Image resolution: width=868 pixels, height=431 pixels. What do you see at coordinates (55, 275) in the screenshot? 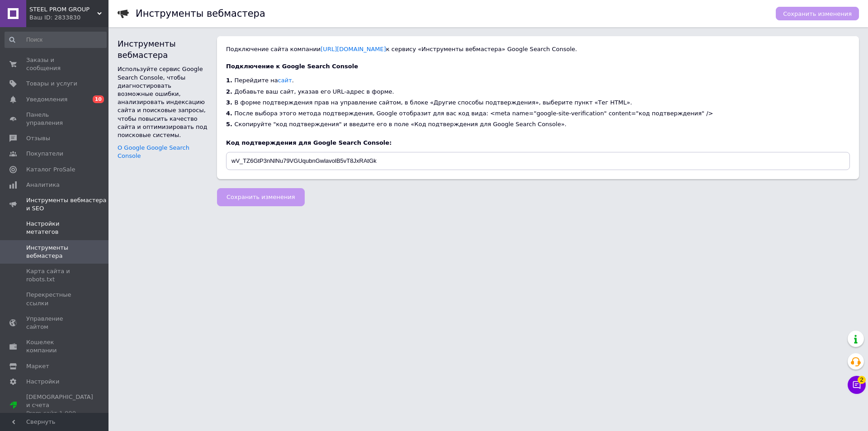
I see `span: Карта сайта и robots.txt` at bounding box center [55, 275].